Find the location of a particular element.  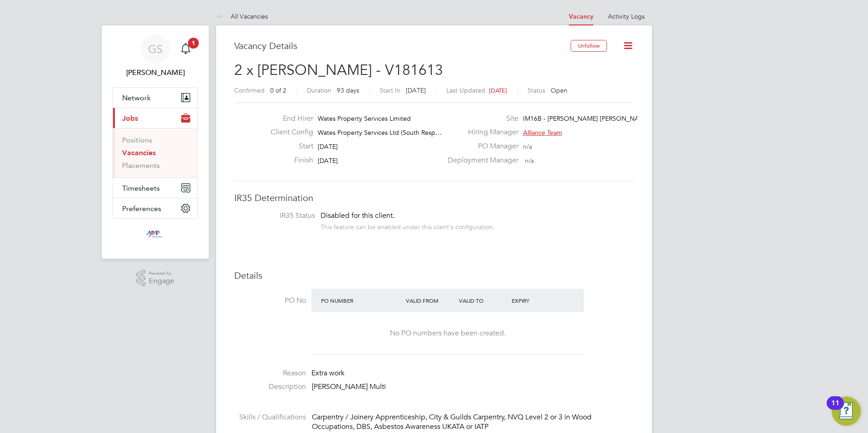

button: Timesheets is located at coordinates (155, 188).